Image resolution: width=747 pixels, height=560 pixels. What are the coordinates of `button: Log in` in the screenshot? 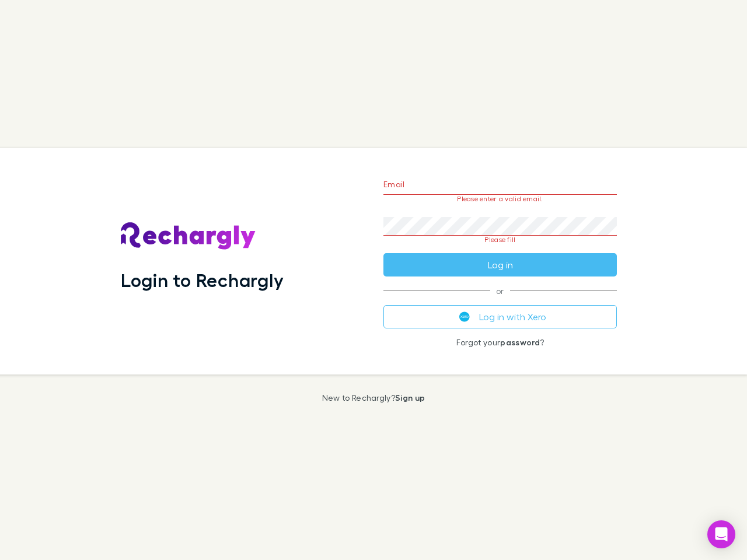 It's located at (500, 265).